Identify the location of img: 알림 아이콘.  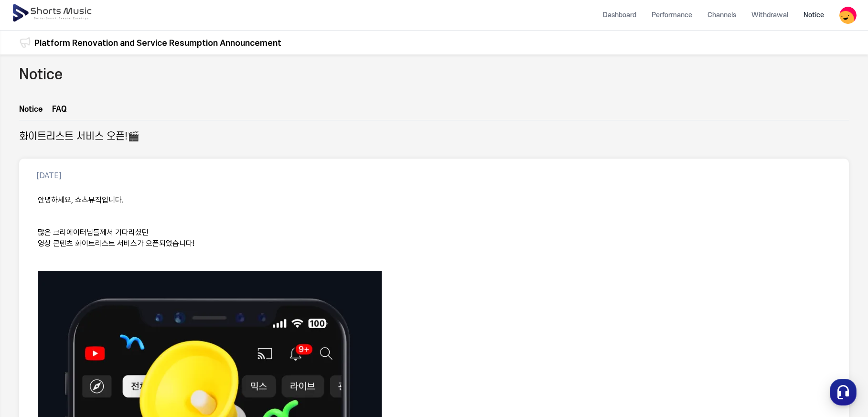
(25, 42).